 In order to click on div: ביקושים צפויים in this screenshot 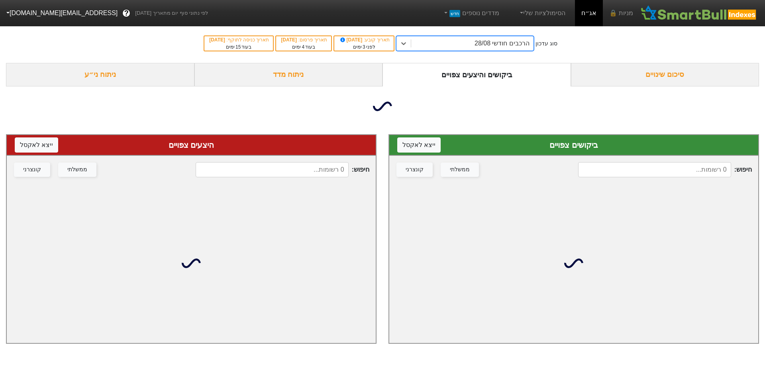, I will do `click(574, 145)`.